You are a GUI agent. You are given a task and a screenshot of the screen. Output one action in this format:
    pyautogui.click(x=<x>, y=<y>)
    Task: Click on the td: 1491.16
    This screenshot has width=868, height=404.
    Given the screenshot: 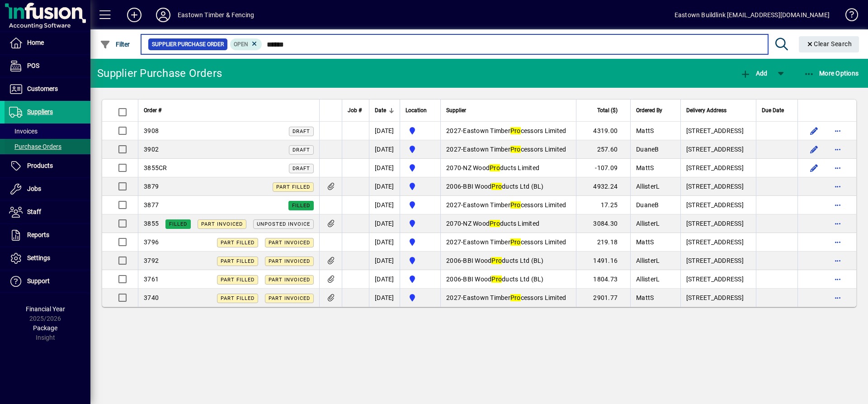 What is the action you would take?
    pyautogui.click(x=603, y=260)
    